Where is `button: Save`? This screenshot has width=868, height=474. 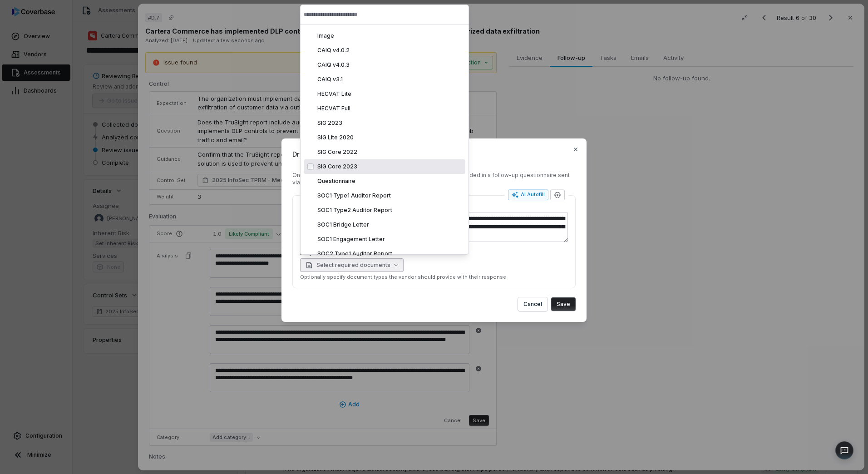
button: Save is located at coordinates (563, 304).